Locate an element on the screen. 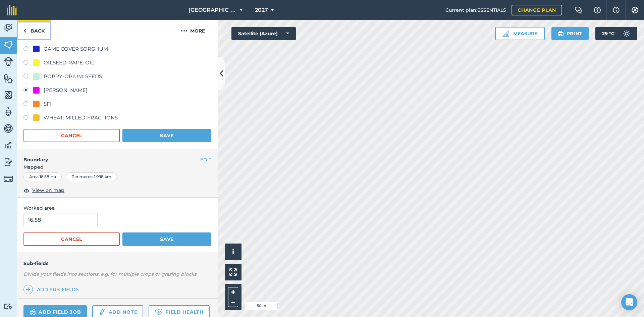 The image size is (644, 317). span: View on map is located at coordinates (48, 190).